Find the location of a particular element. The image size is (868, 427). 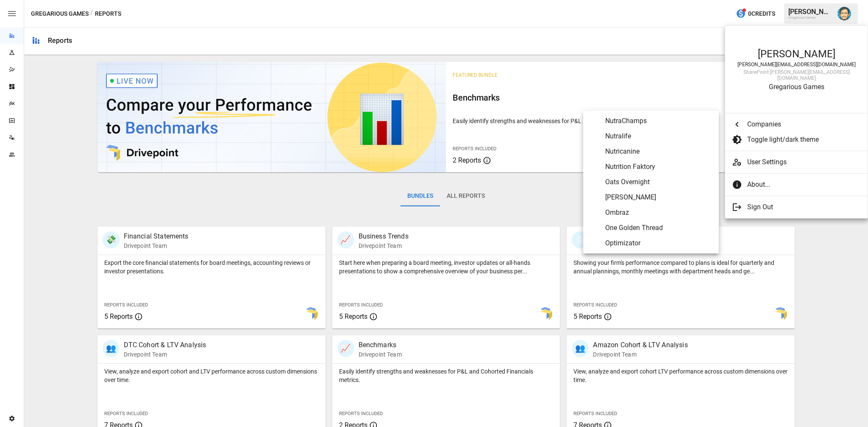

span: NutraChamps is located at coordinates (659, 121).